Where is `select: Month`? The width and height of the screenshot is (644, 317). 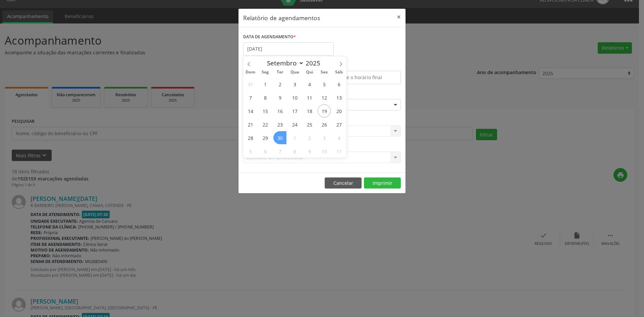
select: Month is located at coordinates (284, 63).